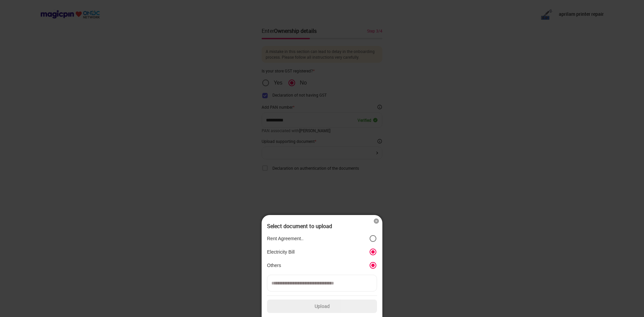 The image size is (644, 317). I want to click on p: Rent Agreement.., so click(285, 238).